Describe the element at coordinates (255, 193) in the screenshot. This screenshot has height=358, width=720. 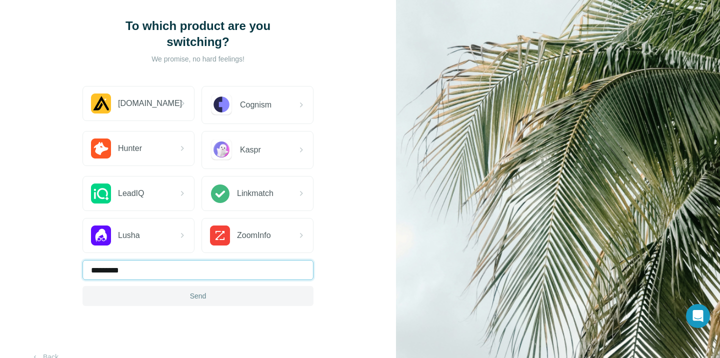
I see `span: Linkmatch` at that location.